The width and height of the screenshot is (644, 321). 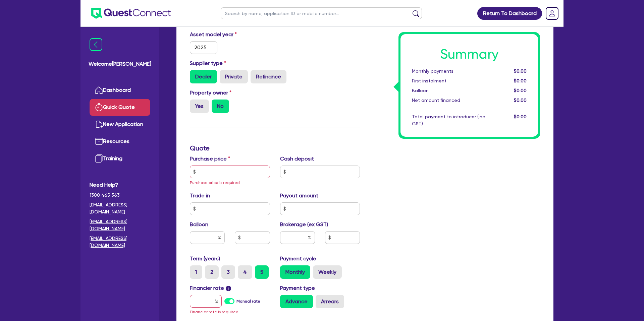 I want to click on input: Search by name, application ID or mobile number..., so click(x=321, y=13).